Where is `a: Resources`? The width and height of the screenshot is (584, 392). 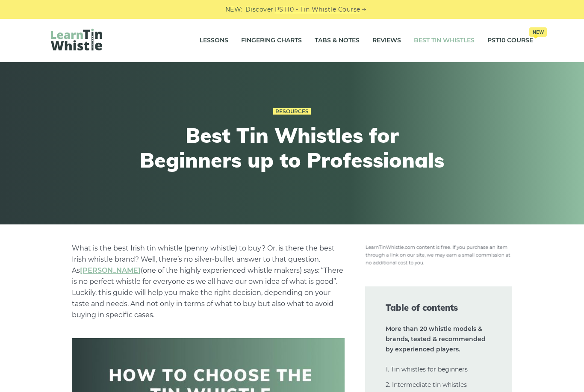
a: Resources is located at coordinates (292, 112).